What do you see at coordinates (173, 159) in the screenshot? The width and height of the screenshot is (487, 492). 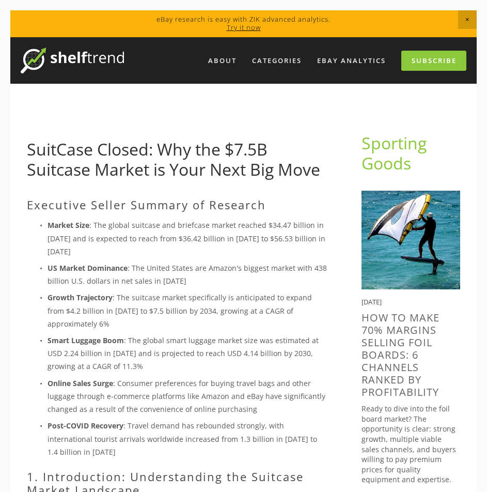 I see `a: SuitCase Closed: Why the $7.5B Suitcase Market is Your Next Big Move` at bounding box center [173, 159].